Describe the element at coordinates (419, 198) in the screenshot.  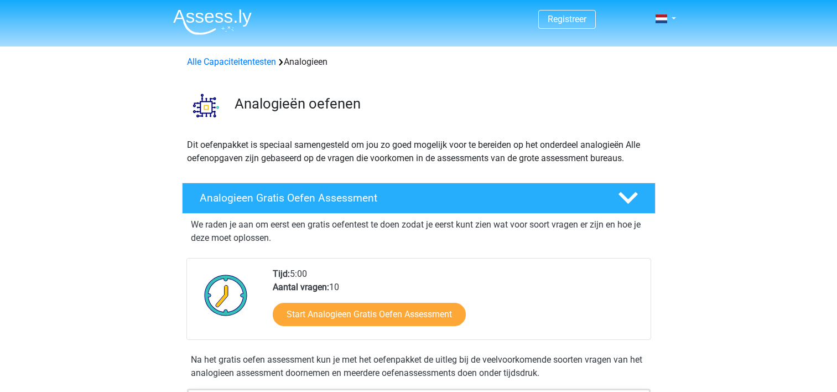
I see `a: Analogieen Gratis Oefen Assessment` at that location.